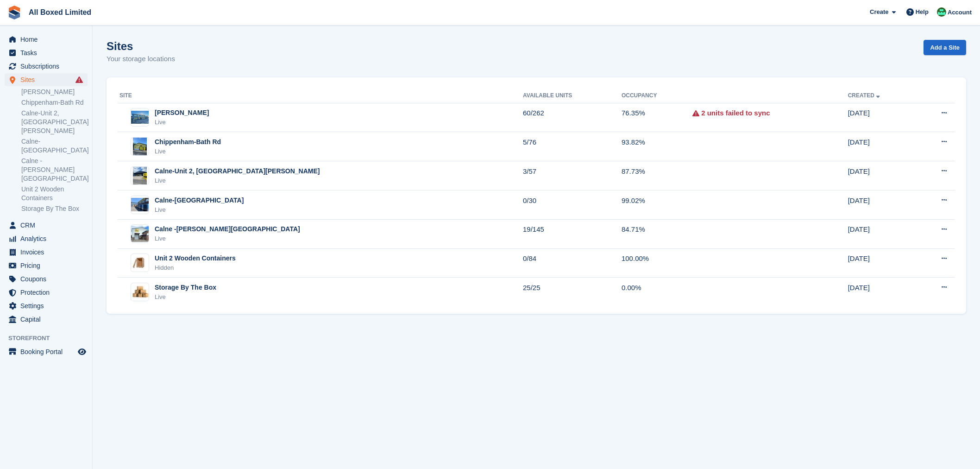 This screenshot has height=469, width=980. Describe the element at coordinates (140, 292) in the screenshot. I see `img: Image of Storage By The Box site` at that location.